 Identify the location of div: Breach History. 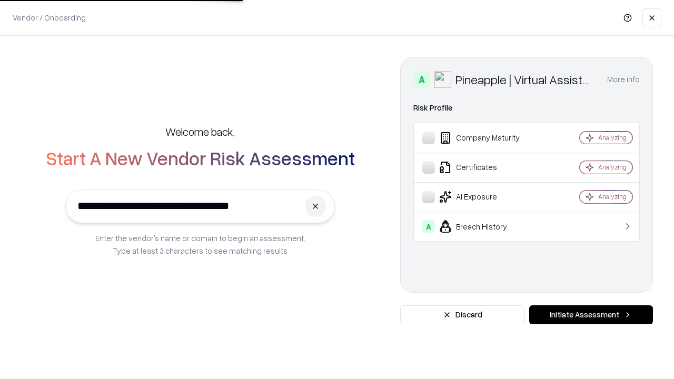
(485, 226).